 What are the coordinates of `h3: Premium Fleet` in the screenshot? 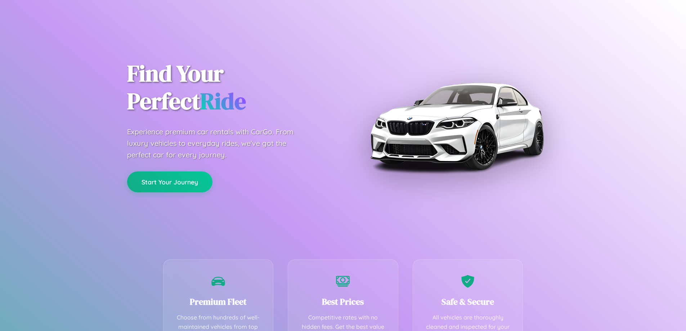 It's located at (218, 301).